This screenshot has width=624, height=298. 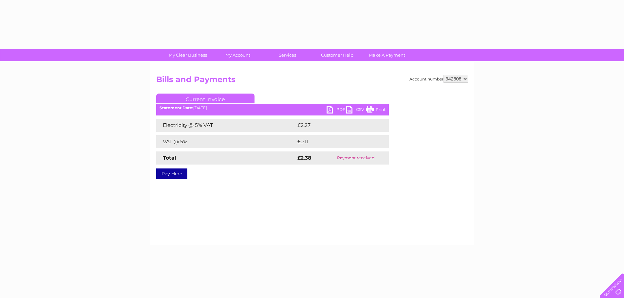 What do you see at coordinates (176, 108) in the screenshot?
I see `b: Statement Date:` at bounding box center [176, 108].